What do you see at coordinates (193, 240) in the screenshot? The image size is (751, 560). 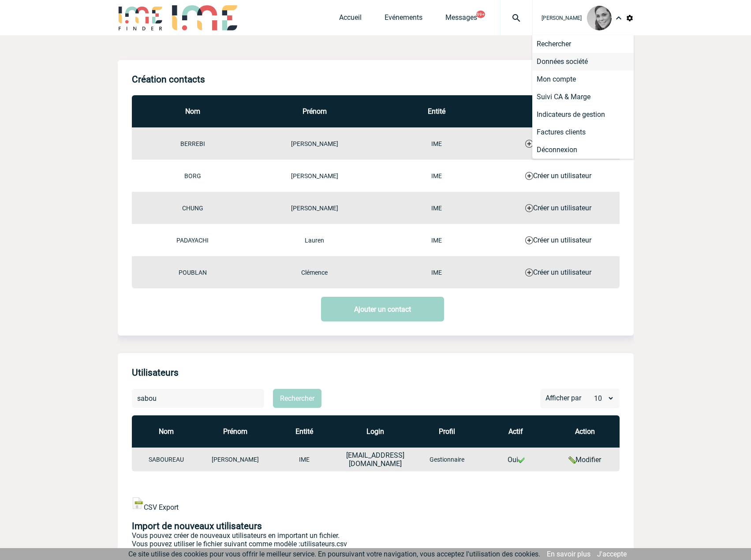 I see `td: PADAYACHI` at bounding box center [193, 240].